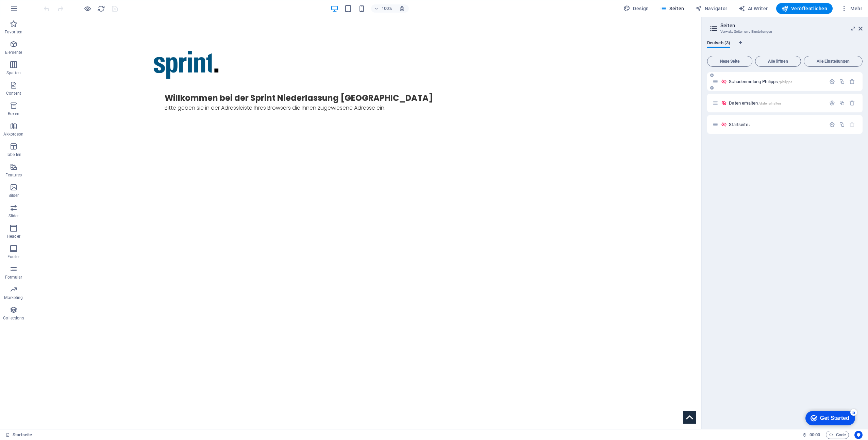 The height and width of the screenshot is (440, 868). What do you see at coordinates (804, 8) in the screenshot?
I see `button: Veröffentlichen` at bounding box center [804, 8].